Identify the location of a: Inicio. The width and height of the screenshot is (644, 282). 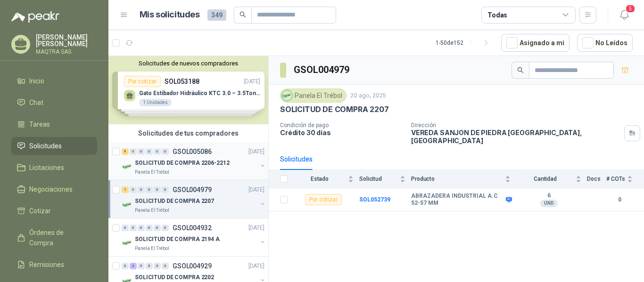
(54, 81).